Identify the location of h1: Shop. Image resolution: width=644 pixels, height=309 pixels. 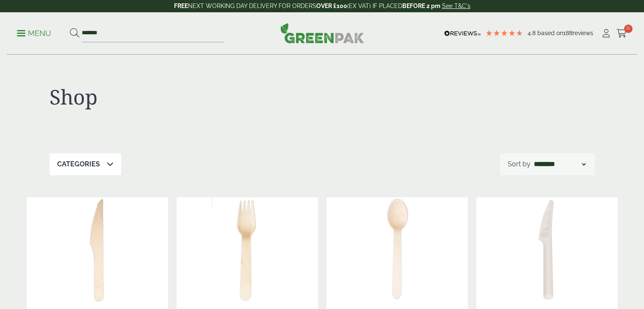
(186, 97).